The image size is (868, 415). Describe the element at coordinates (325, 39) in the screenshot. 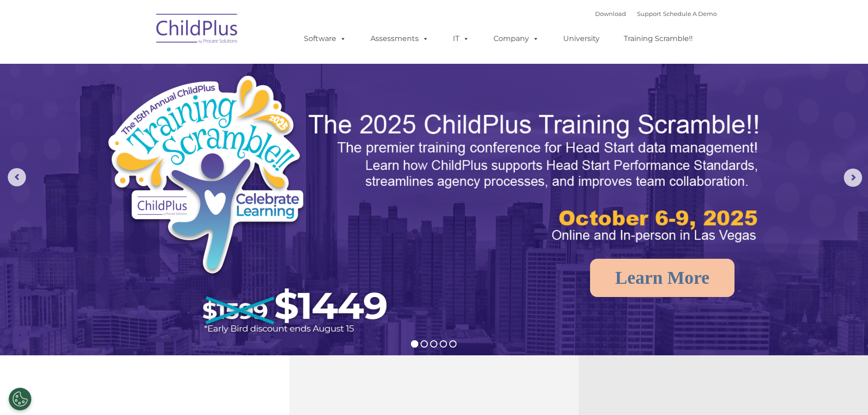

I see `a: Software` at that location.